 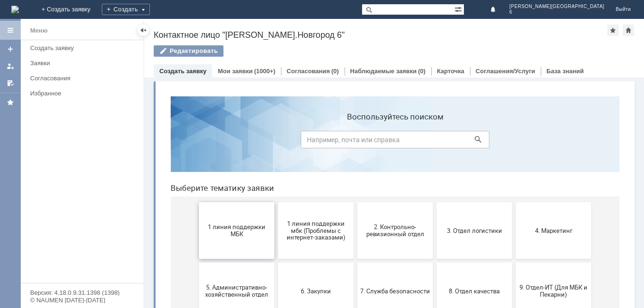 I want to click on button: Отдел-ИТ (Битрикс24 и CRM), so click(x=232, y=262).